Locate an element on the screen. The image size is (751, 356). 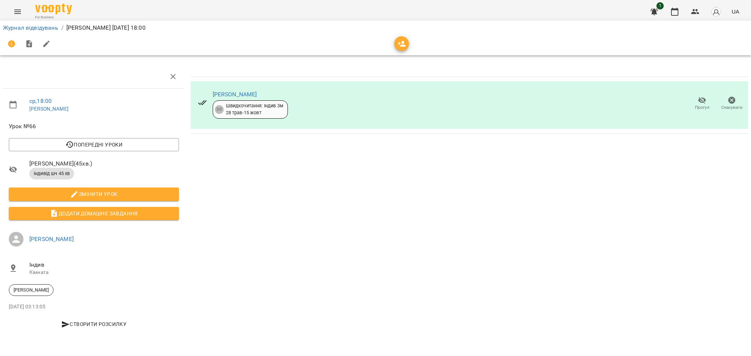
button: Змінити урок is located at coordinates (94, 194).